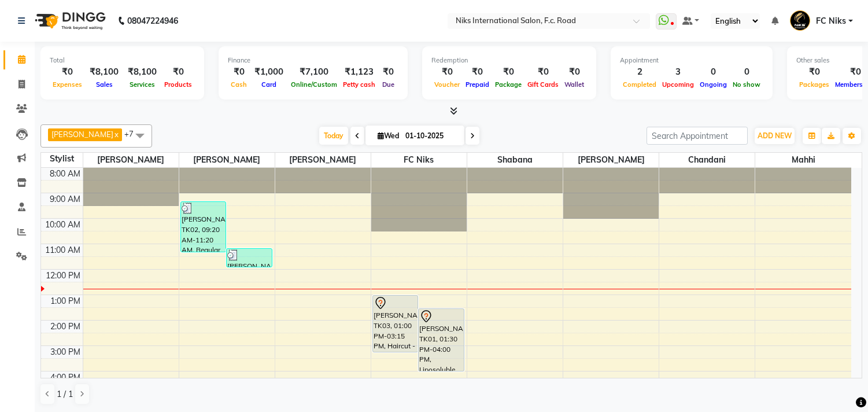 The height and width of the screenshot is (412, 868). Describe the element at coordinates (431, 136) in the screenshot. I see `input: 2025-10-01` at that location.